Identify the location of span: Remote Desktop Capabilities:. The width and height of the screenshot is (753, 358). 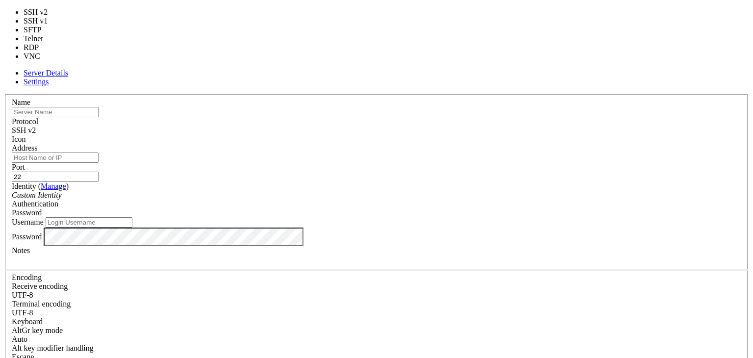
(63, 116).